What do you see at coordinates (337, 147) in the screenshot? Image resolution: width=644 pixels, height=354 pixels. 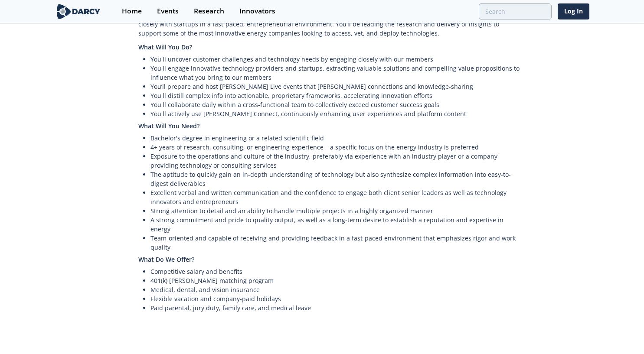 I see `li: 4+ years of research, consulting, or engineering experience – a specific focus on the energy indu...` at bounding box center [337, 147].